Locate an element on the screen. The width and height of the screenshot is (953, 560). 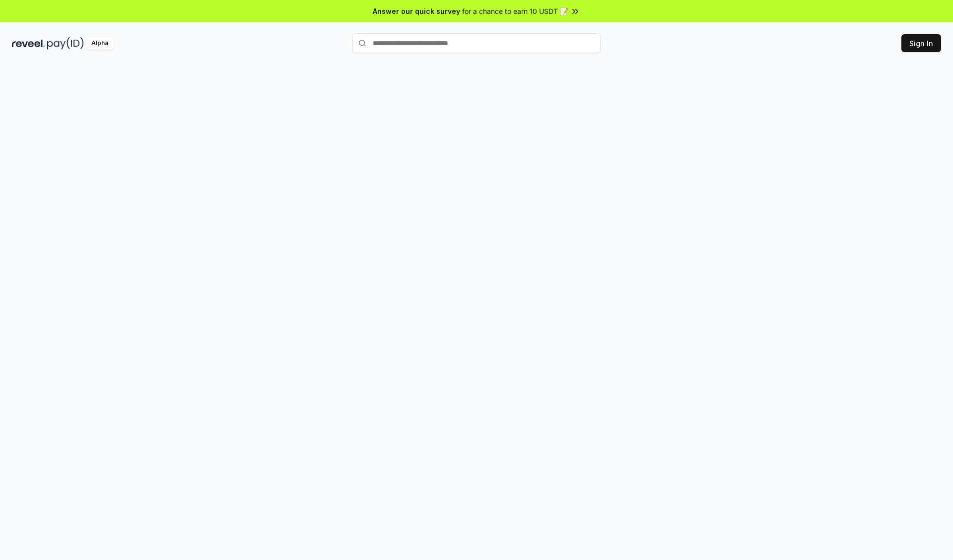
span: for a chance to earn 10 USDT 📝 is located at coordinates (515, 11).